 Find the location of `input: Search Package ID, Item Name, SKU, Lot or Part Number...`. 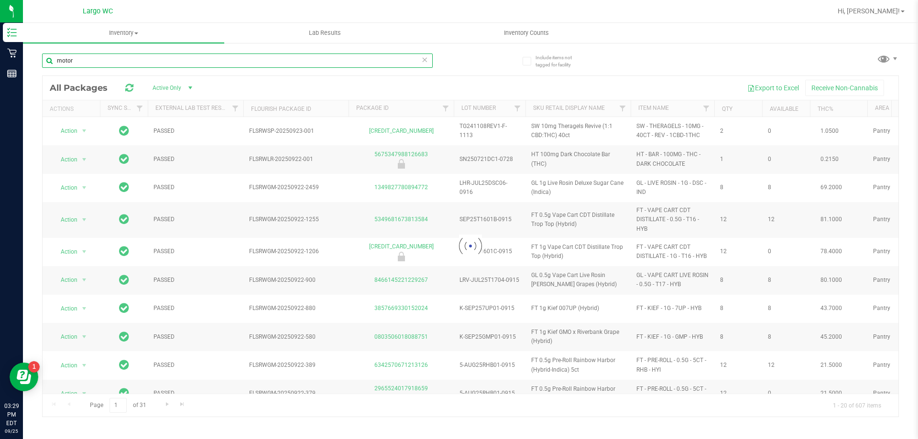

input: Search Package ID, Item Name, SKU, Lot or Part Number... is located at coordinates (237, 61).